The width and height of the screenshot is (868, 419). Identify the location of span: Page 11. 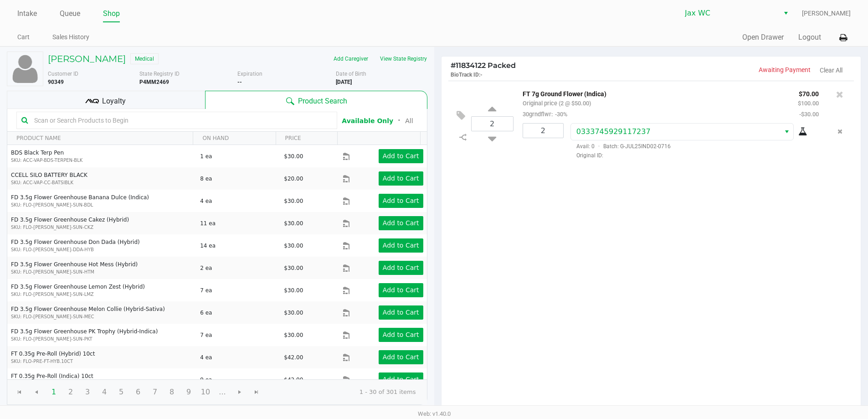
(223, 392).